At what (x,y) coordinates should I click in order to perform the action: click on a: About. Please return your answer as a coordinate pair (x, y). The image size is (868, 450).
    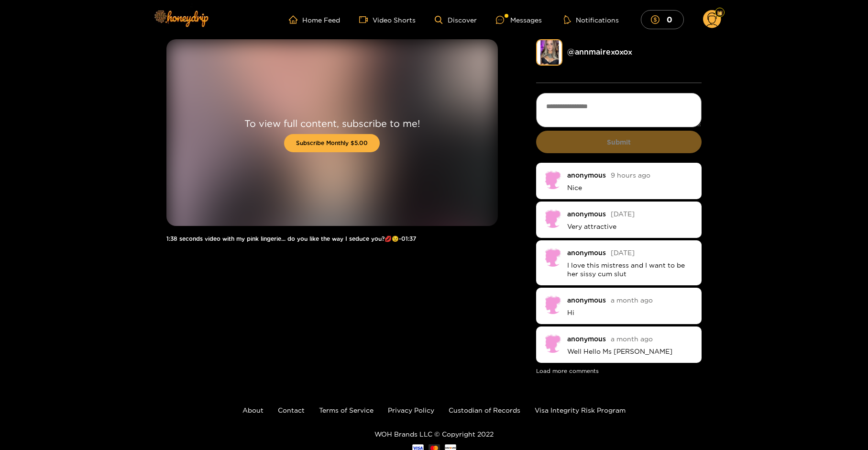
    Looking at the image, I should click on (253, 409).